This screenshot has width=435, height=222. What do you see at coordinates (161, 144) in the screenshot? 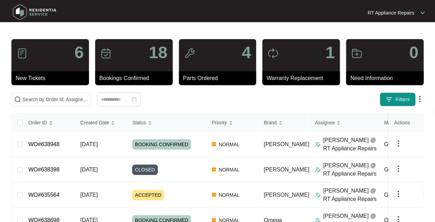
I see `span: BOOKING CONFIRMED` at bounding box center [161, 144].